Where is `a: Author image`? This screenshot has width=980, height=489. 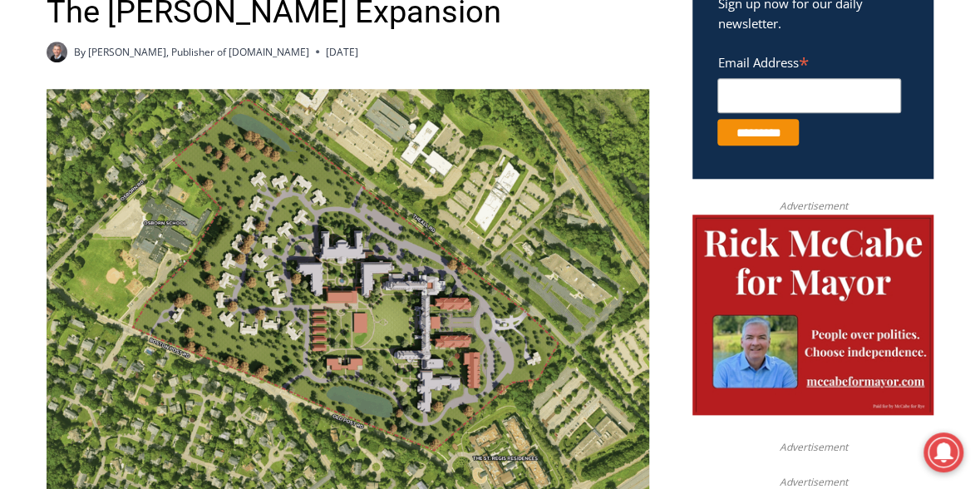 a: Author image is located at coordinates (57, 52).